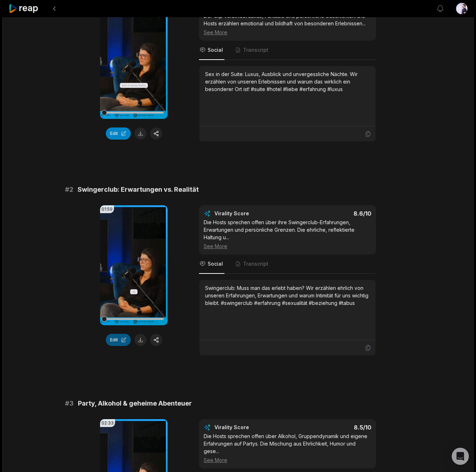 The image size is (476, 472). What do you see at coordinates (69, 404) in the screenshot?
I see `span: # 3` at bounding box center [69, 404].